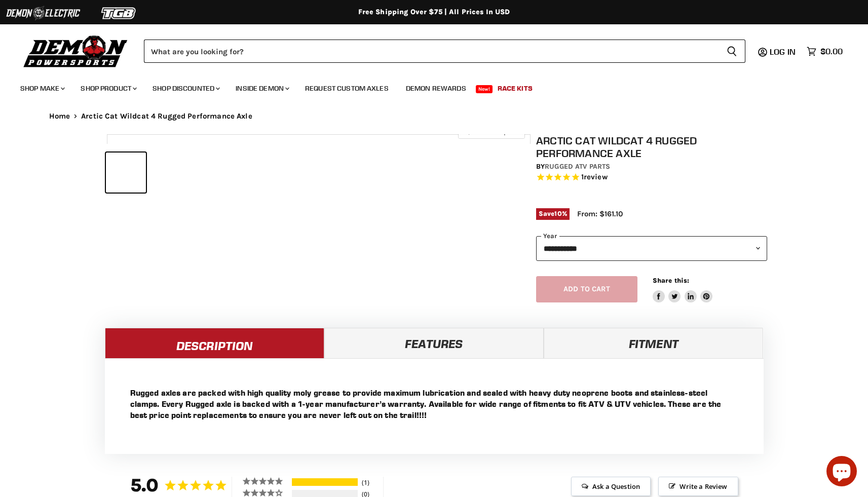 The height and width of the screenshot is (497, 868). What do you see at coordinates (325, 482) in the screenshot?
I see `div: 5-Star Ratings` at bounding box center [325, 482].